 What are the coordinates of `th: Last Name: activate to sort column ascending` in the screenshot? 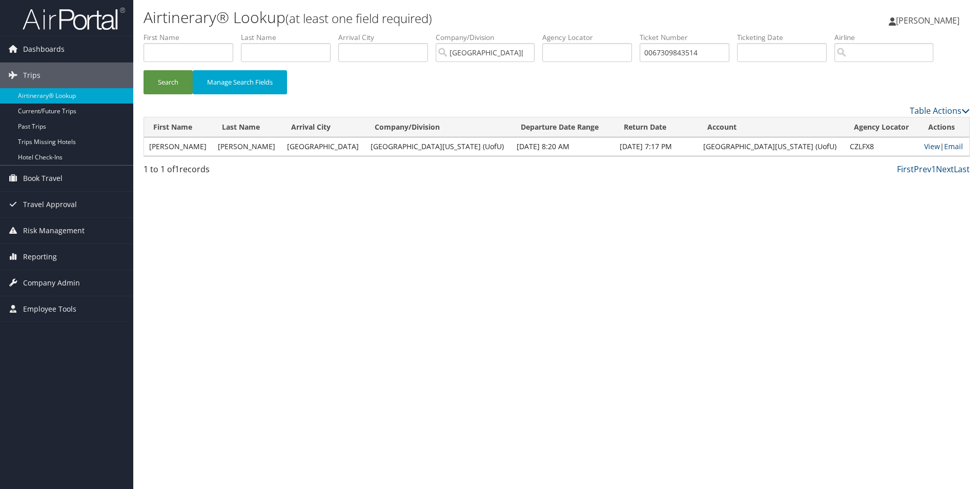 It's located at (247, 127).